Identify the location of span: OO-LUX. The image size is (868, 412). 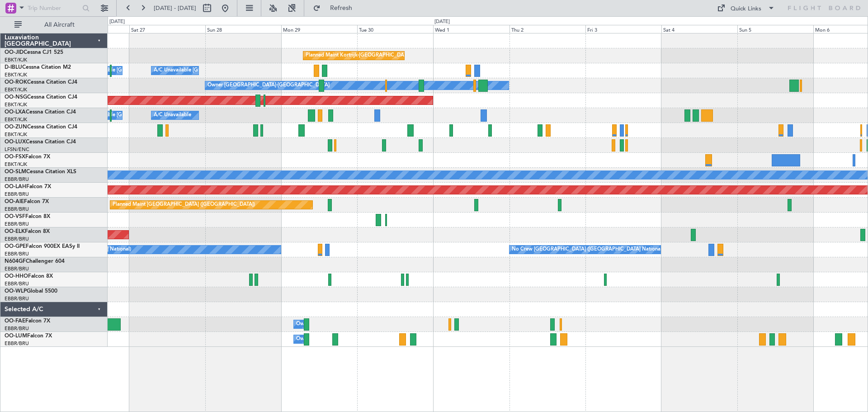
(15, 142).